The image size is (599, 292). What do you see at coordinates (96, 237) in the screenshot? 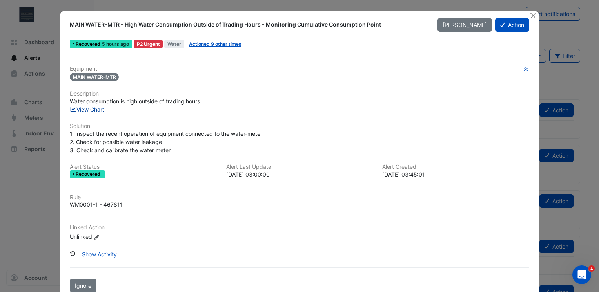
I see `fa-icon: Edit Linked Action` at bounding box center [96, 237].